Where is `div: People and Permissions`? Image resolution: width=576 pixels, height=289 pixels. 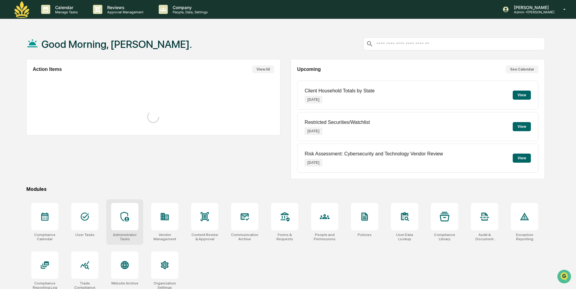
div: People and Permissions is located at coordinates (325, 237).